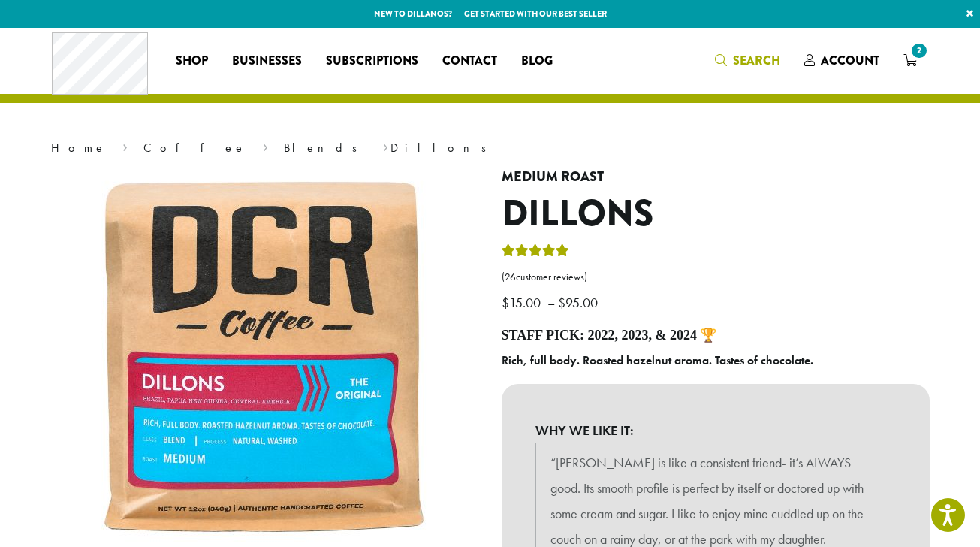 Image resolution: width=980 pixels, height=547 pixels. What do you see at coordinates (716, 177) in the screenshot?
I see `h4: Medium Roast` at bounding box center [716, 177].